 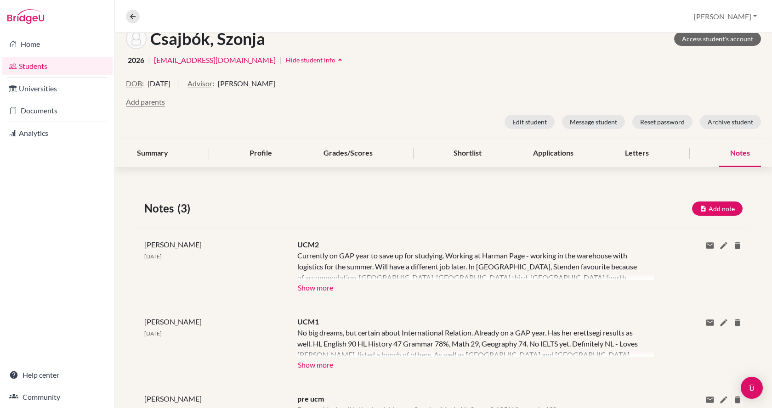 What do you see at coordinates (260, 153) in the screenshot?
I see `div: Profile` at bounding box center [260, 153].